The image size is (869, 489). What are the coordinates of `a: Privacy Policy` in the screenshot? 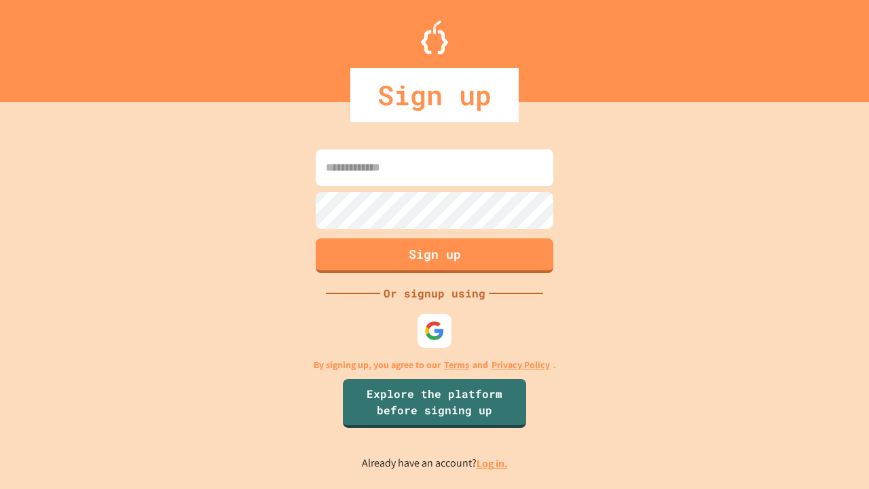 It's located at (520, 364).